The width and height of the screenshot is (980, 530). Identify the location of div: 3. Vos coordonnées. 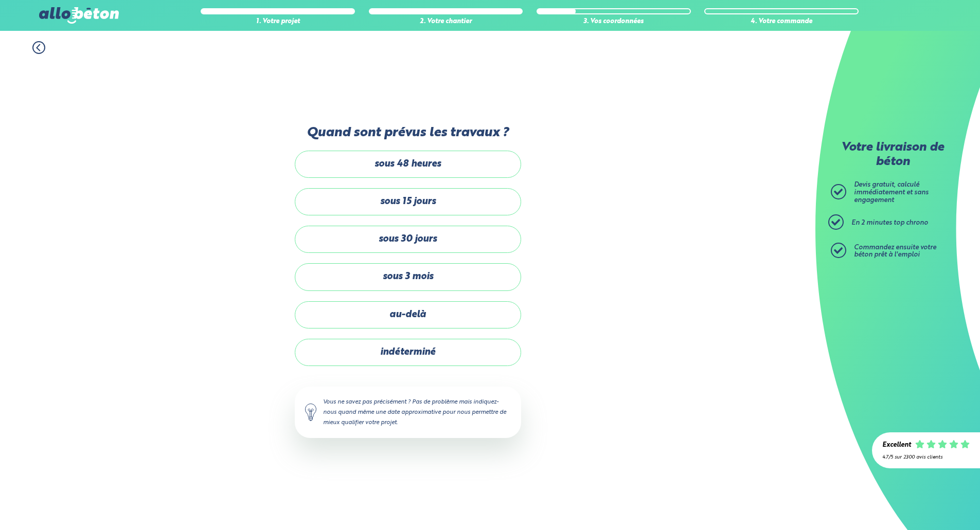
(614, 22).